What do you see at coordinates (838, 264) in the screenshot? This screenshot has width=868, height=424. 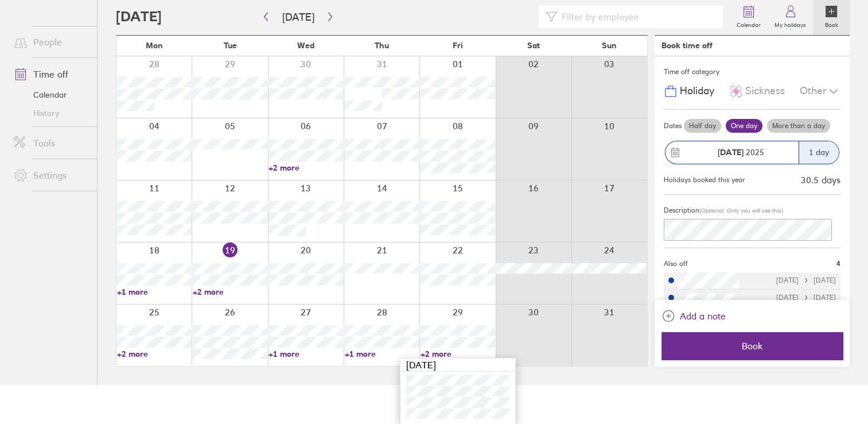 I see `span: 4` at bounding box center [838, 264].